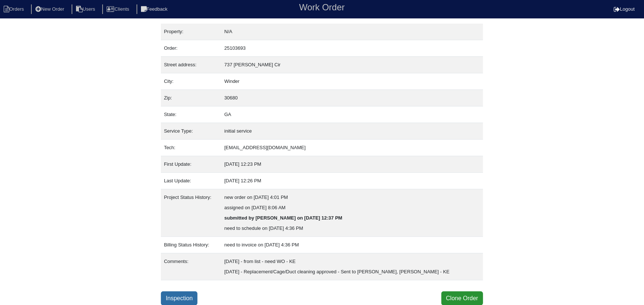 Image resolution: width=644 pixels, height=305 pixels. What do you see at coordinates (191, 132) in the screenshot?
I see `td: Service Type:` at bounding box center [191, 132].